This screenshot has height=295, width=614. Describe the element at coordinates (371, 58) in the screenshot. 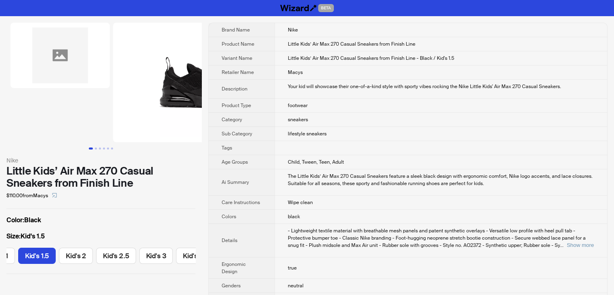

I see `span: Little Kids’ Air Max 270 Casual Sneakers from Finish Line - Black / Kid's 1.5` at that location.